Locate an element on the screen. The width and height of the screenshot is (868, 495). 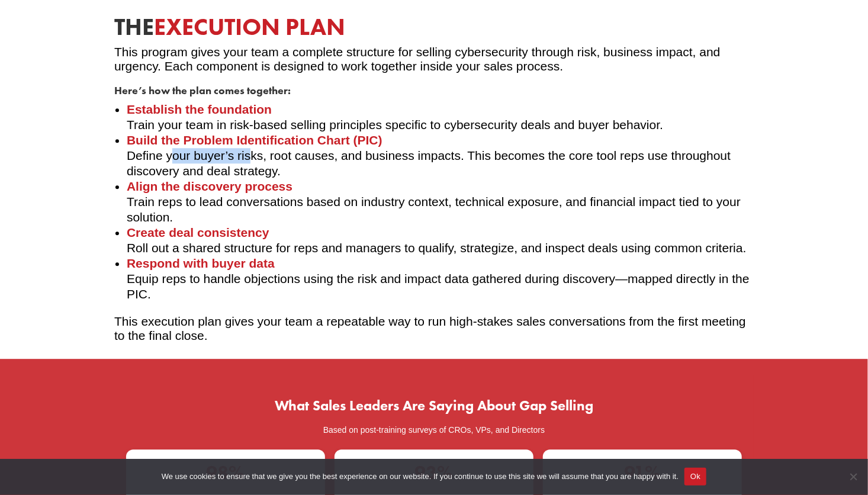
span: Build the Problem Identification Chart (PIC) is located at coordinates (254, 140).